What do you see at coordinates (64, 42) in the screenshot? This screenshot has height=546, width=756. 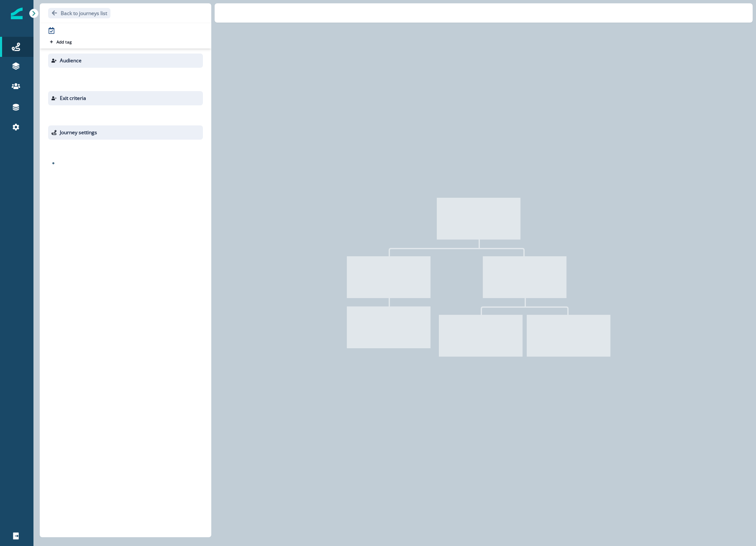 I see `p: Add tag` at bounding box center [64, 42].